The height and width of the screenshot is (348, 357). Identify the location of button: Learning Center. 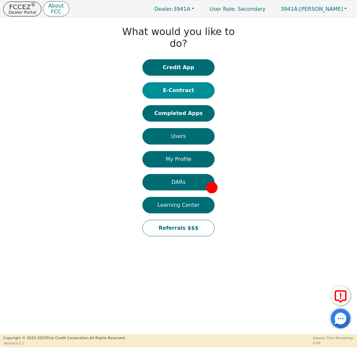
(178, 205).